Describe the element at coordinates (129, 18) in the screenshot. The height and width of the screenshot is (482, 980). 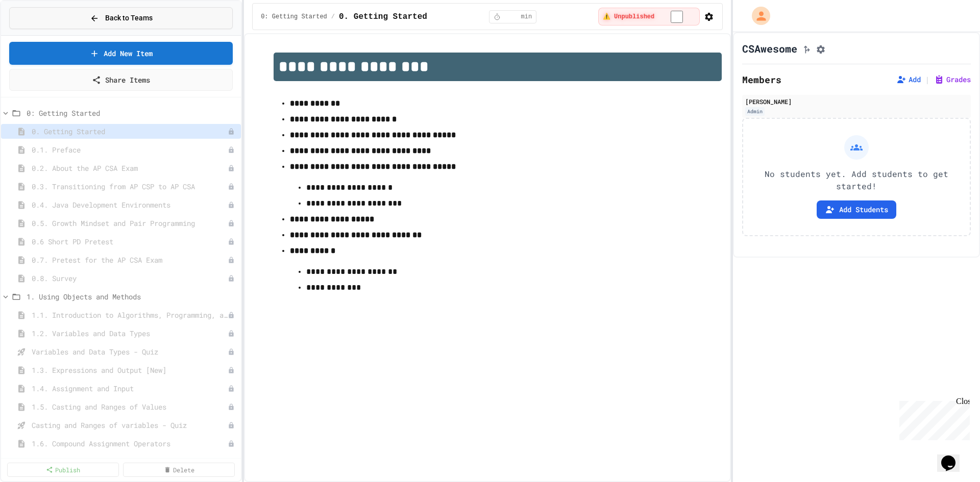
I see `span: Back to Teams` at that location.